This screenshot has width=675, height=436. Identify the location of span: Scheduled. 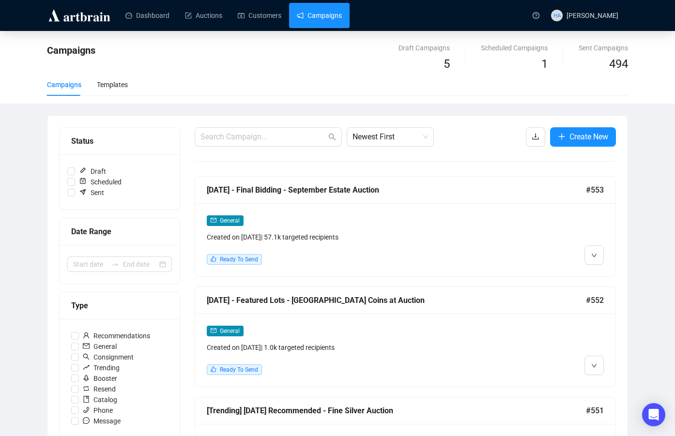
(100, 182).